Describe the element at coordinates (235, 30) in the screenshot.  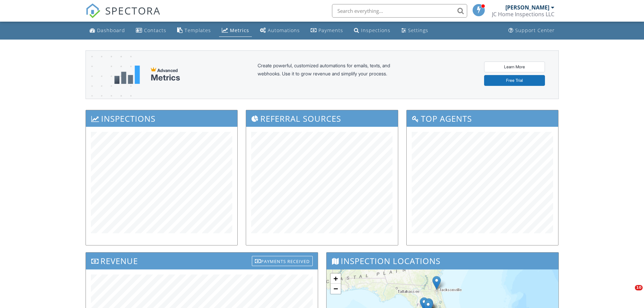
I see `a: Metrics` at that location.